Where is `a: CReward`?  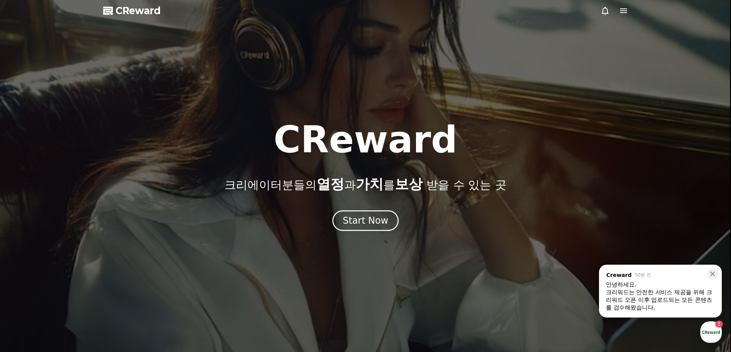
a: CReward is located at coordinates (132, 11).